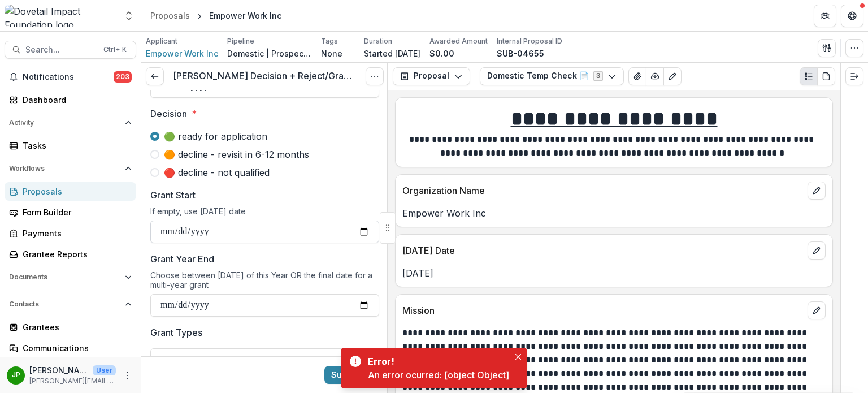 Image resolution: width=868 pixels, height=393 pixels. Describe the element at coordinates (439, 375) in the screenshot. I see `div: An error ocurred: [object Object]` at that location.